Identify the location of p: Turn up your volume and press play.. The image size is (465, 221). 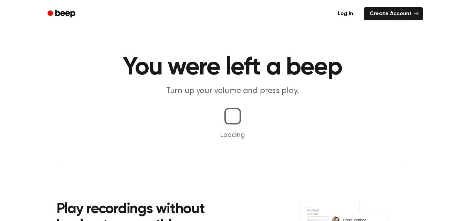
(233, 91).